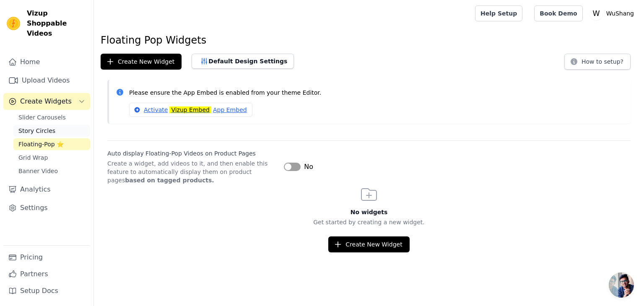 This screenshot has width=644, height=306. What do you see at coordinates (52, 158) in the screenshot?
I see `a: Grid Wrap` at bounding box center [52, 158].